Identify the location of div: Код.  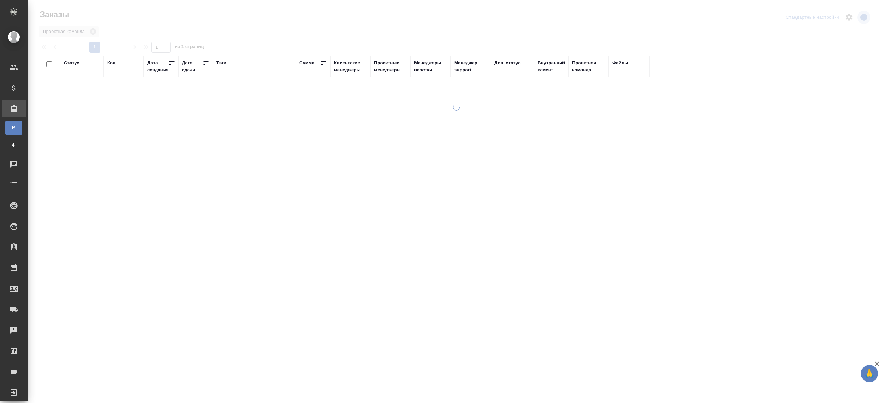
(111, 63).